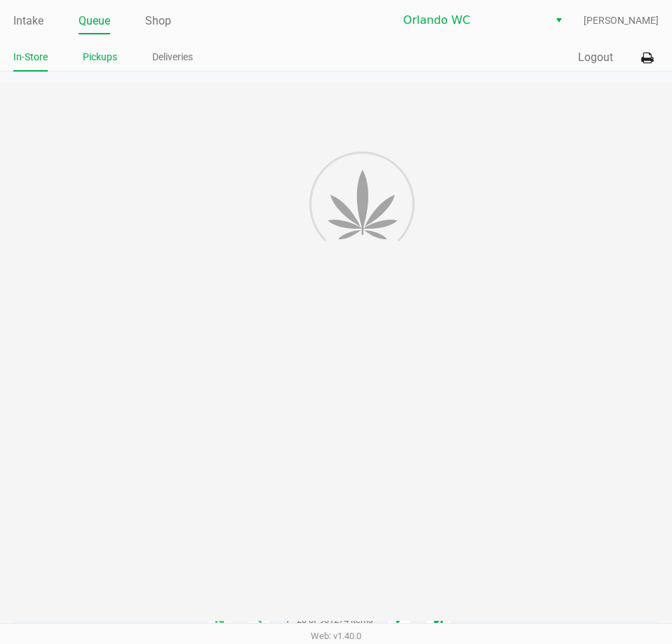  Describe the element at coordinates (30, 57) in the screenshot. I see `a: In-Store` at that location.